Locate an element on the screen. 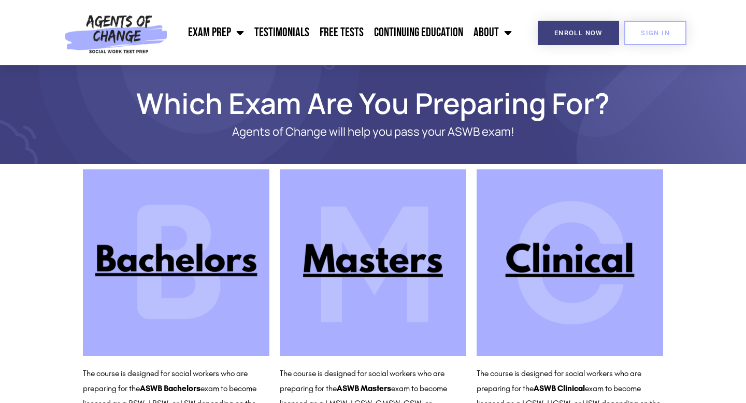  a: Continuing Education is located at coordinates (419, 33).